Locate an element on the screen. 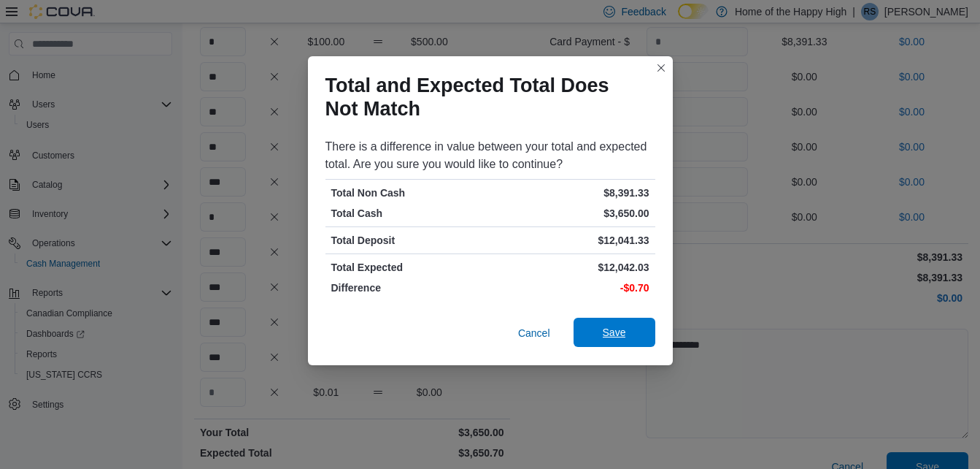 This screenshot has width=980, height=469. button: Save is located at coordinates (614, 332).